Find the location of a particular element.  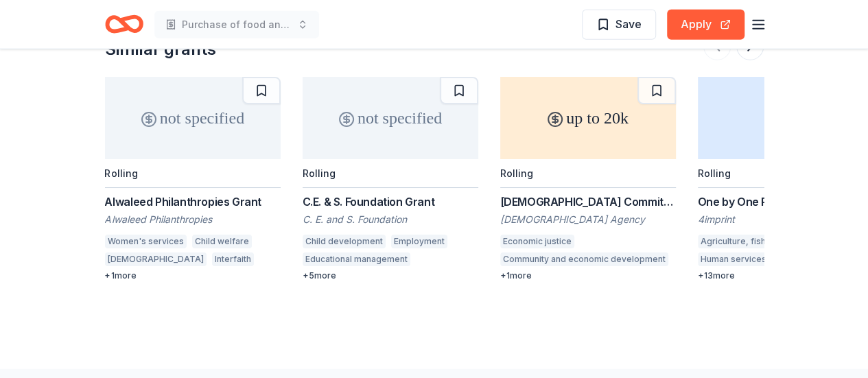

div: Agriculture, fishing and forestry is located at coordinates (765, 241).